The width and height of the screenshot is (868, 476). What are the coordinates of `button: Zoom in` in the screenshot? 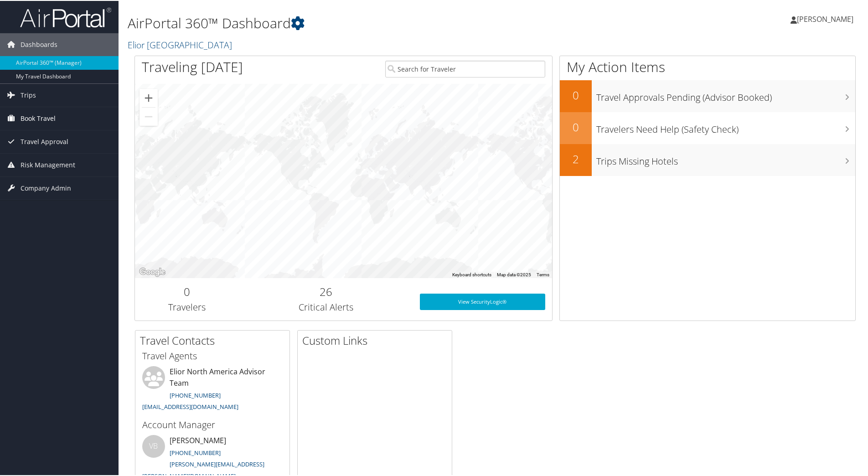 It's located at (148, 97).